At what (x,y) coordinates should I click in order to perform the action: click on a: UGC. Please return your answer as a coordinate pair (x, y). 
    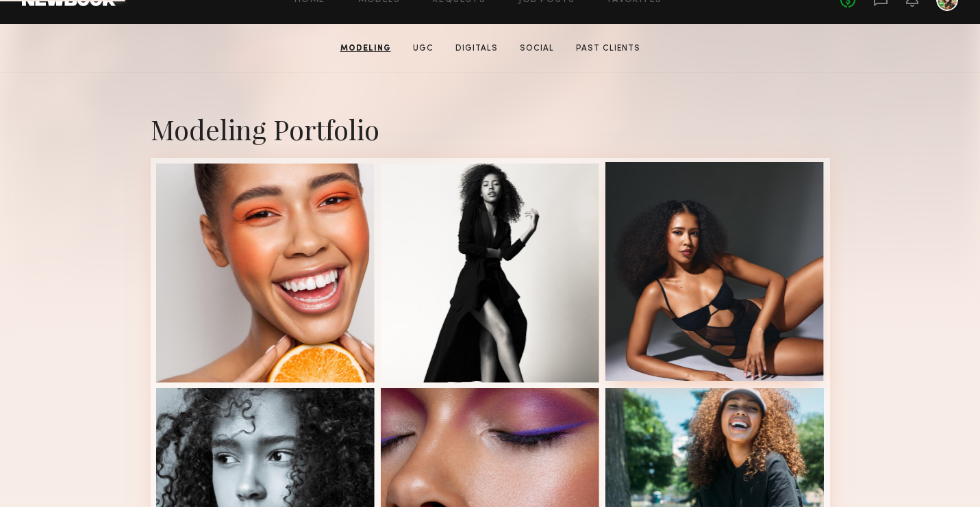
    Looking at the image, I should click on (423, 49).